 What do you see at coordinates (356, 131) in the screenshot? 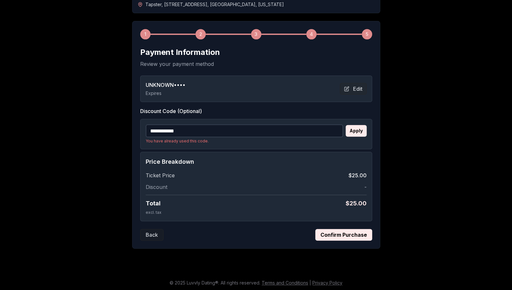
I see `button: Apply` at bounding box center [356, 131].